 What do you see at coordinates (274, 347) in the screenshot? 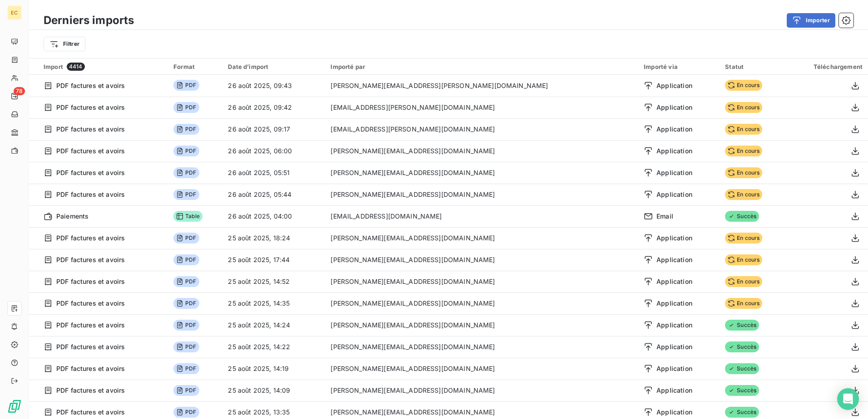
I see `td: 25 août 2025, 14:22` at bounding box center [274, 347].